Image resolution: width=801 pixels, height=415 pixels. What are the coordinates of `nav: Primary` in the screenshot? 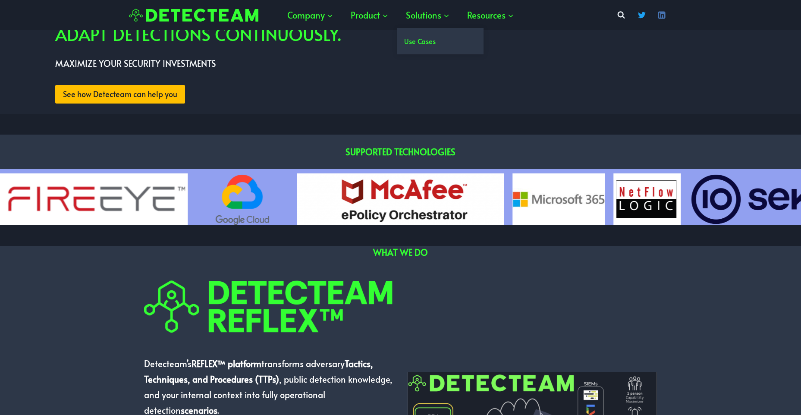 It's located at (401, 15).